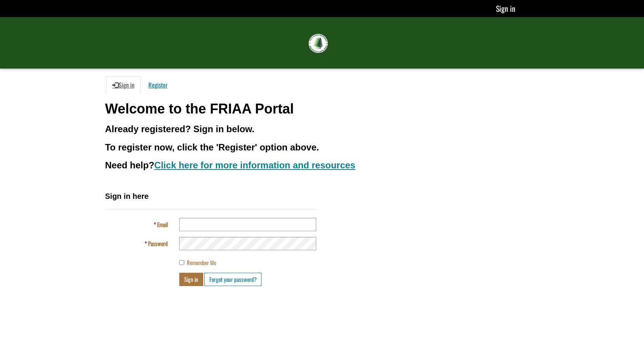 This screenshot has width=644, height=355. Describe the element at coordinates (322, 147) in the screenshot. I see `h3: To register now, click the 'Register' option above.` at that location.